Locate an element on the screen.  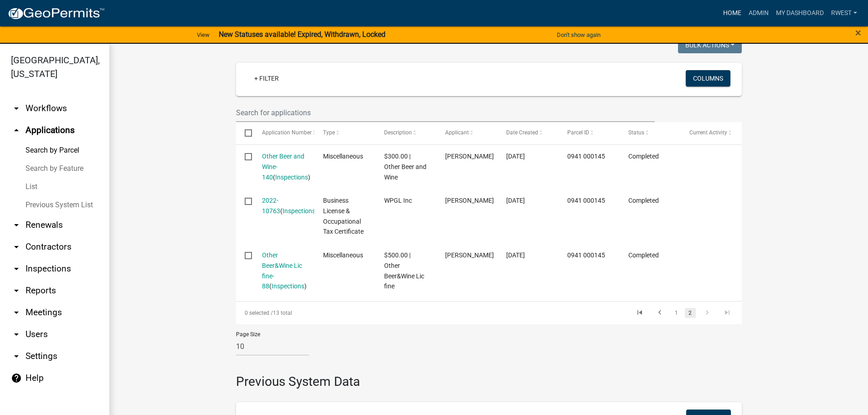
button: Close is located at coordinates (858, 33).